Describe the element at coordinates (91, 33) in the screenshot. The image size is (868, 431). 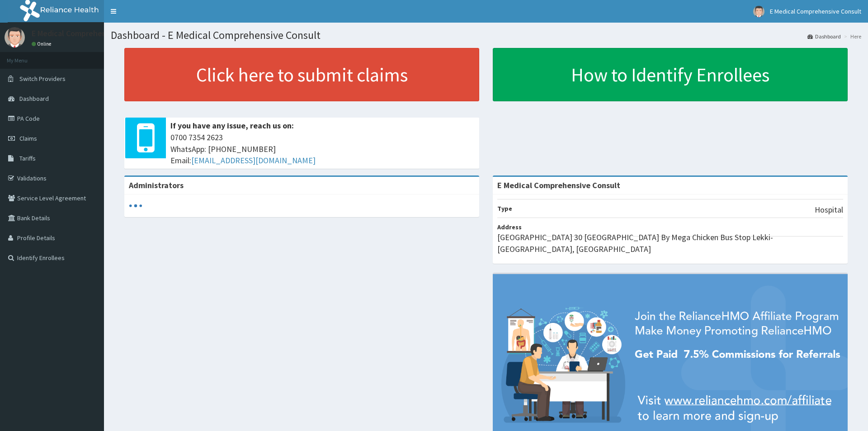
I see `p: E Medical Comprehensive Consult` at that location.